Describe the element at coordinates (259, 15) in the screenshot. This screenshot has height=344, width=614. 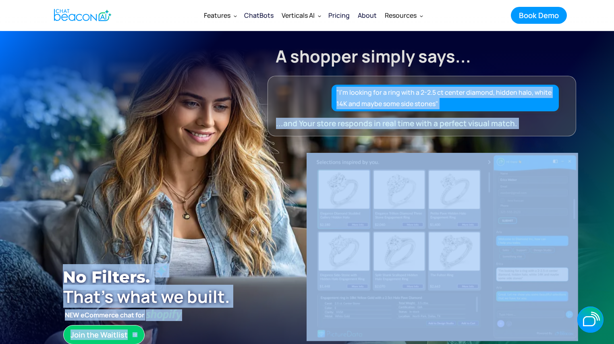
I see `div: ChatBots` at that location.